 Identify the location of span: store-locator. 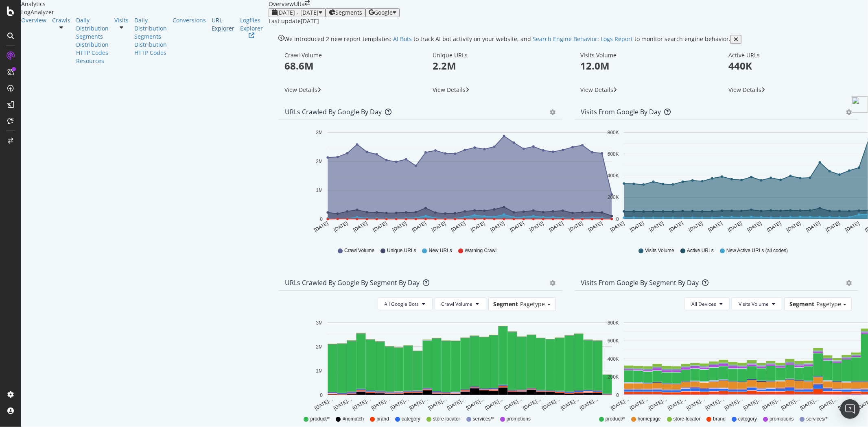
(447, 419).